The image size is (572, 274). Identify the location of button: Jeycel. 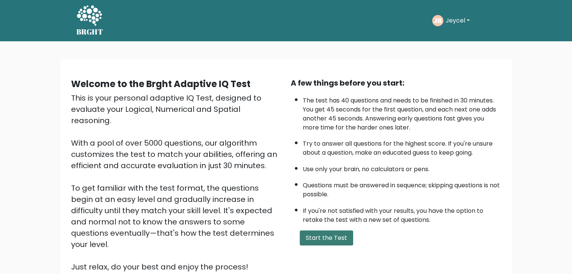
(457, 21).